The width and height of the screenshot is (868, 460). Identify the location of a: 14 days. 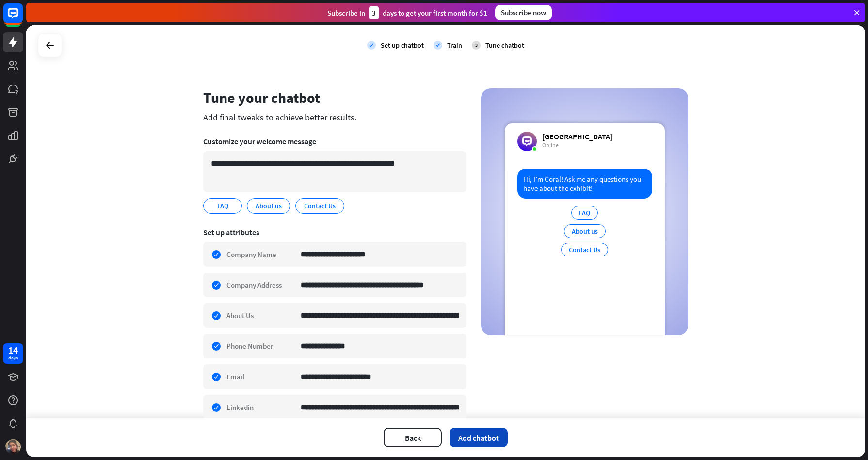
(13, 354).